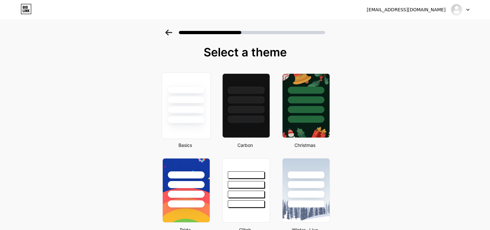 This screenshot has height=230, width=490. Describe the element at coordinates (245, 145) in the screenshot. I see `div: Carbon` at that location.